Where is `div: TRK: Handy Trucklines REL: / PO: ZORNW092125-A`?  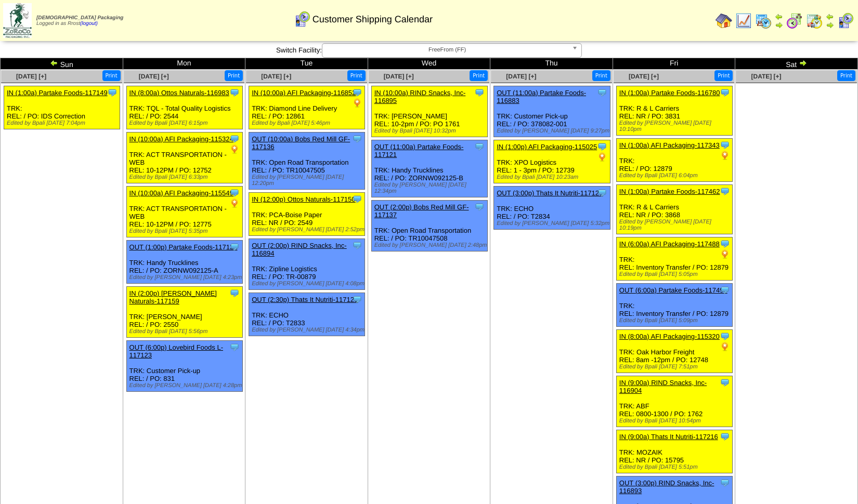
div: TRK: Handy Trucklines REL: / PO: ZORNW092125-A is located at coordinates (184, 262).